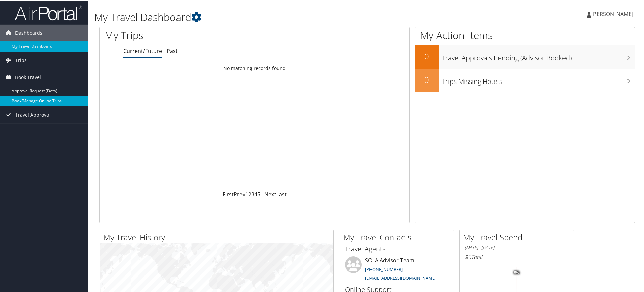 This screenshot has height=292, width=644. What do you see at coordinates (255, 68) in the screenshot?
I see `td: No matching records found` at bounding box center [255, 68].